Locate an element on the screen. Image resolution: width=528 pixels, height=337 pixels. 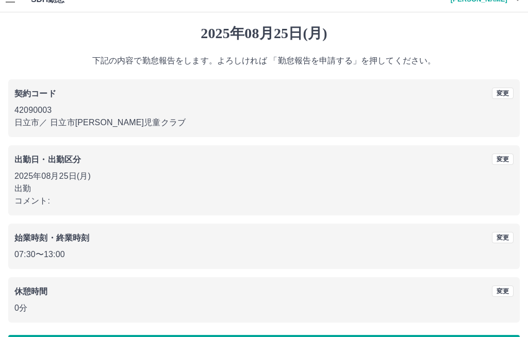
h1: 2025年08月25日(月) is located at coordinates (264, 33).